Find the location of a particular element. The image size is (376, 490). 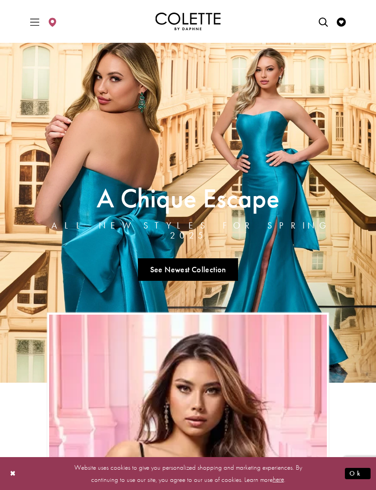

button: Submit Dialog is located at coordinates (357, 473).